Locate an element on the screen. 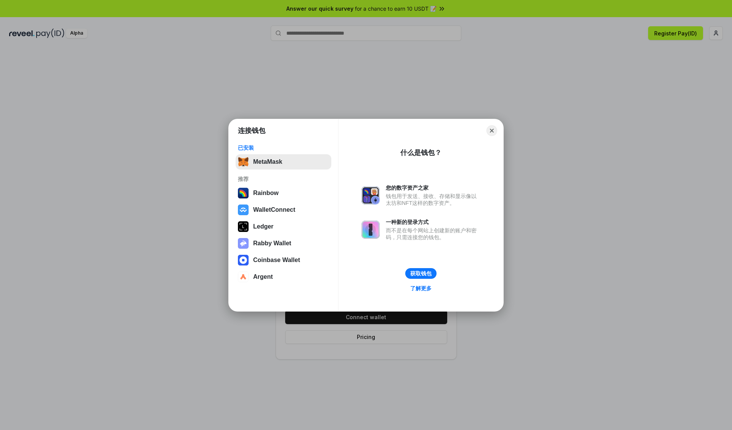  button: Close is located at coordinates (492, 131).